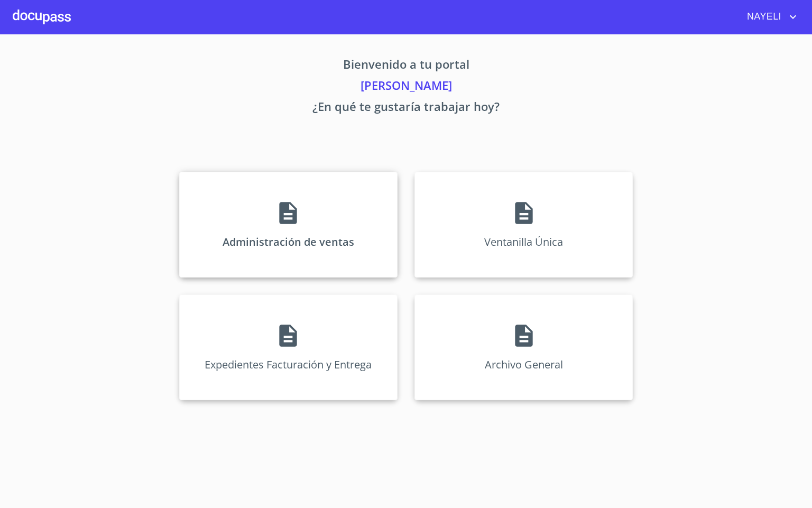  Describe the element at coordinates (288, 365) in the screenshot. I see `p: Expedientes Facturación y Entrega` at that location.